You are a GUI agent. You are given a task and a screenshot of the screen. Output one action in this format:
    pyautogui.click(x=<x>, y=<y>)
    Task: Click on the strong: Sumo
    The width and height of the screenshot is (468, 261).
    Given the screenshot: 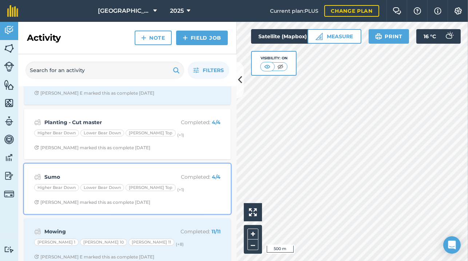 What is the action you would take?
    pyautogui.click(x=102, y=177)
    